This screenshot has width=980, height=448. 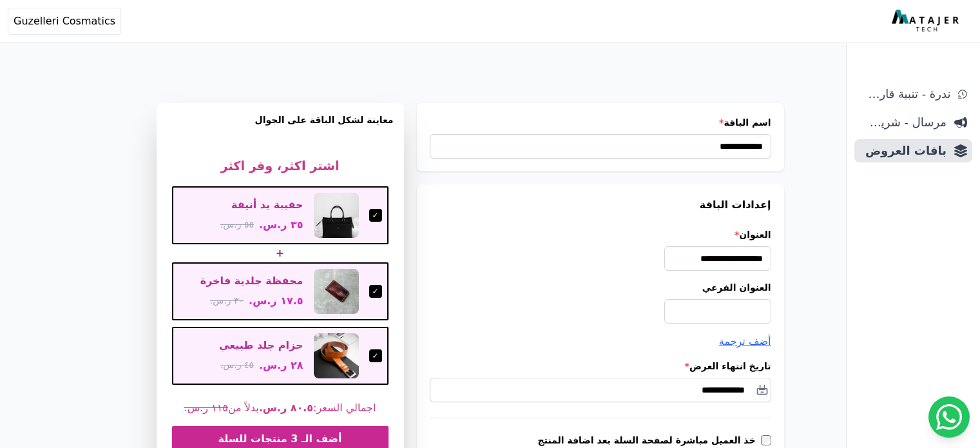 I want to click on div: محفظة جلدية فاخرة, so click(x=252, y=281).